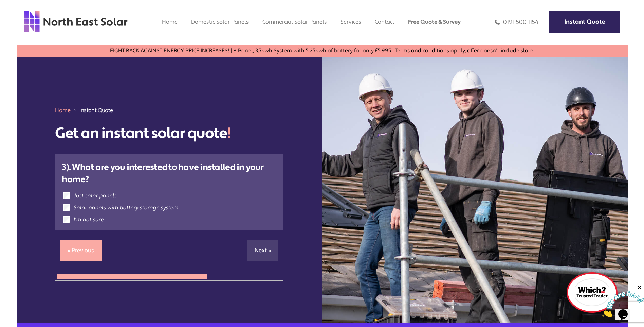  Describe the element at coordinates (384, 22) in the screenshot. I see `a: Contact` at that location.